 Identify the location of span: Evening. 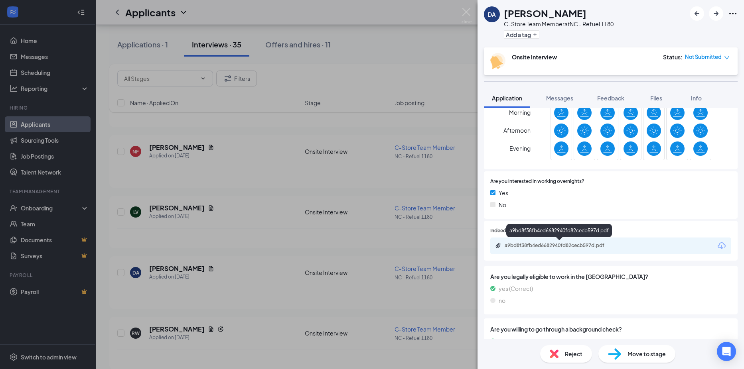
(520, 148).